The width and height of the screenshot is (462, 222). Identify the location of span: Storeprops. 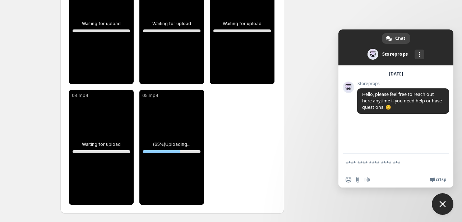
(403, 84).